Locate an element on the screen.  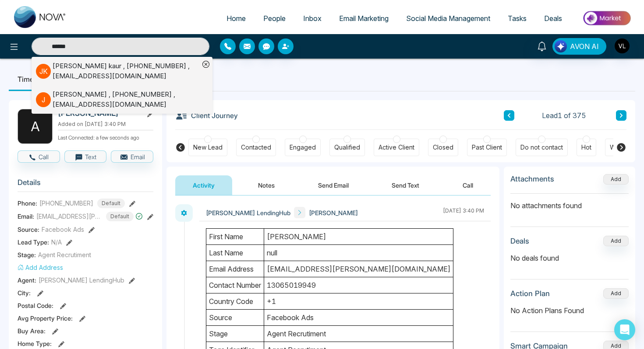
span: City : is located at coordinates (24, 293).